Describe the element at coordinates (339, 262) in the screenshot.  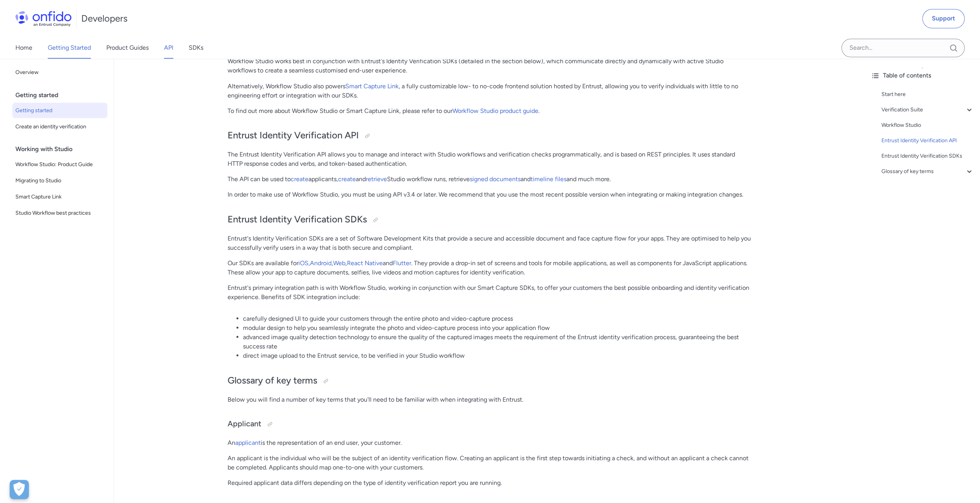
I see `a: Web` at that location.